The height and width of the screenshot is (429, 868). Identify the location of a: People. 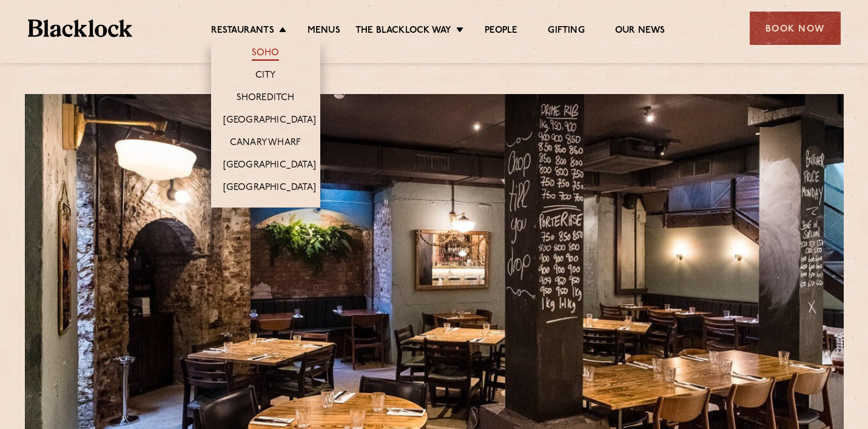
(501, 31).